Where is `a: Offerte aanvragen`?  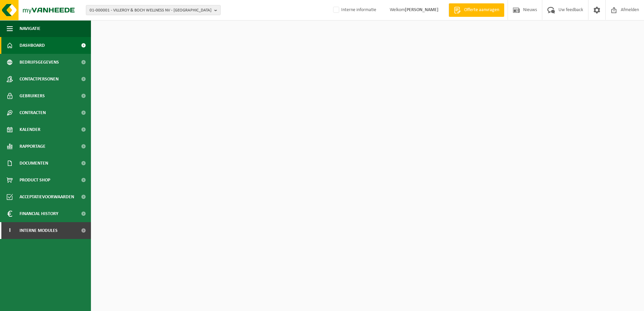
a: Offerte aanvragen is located at coordinates (476, 10).